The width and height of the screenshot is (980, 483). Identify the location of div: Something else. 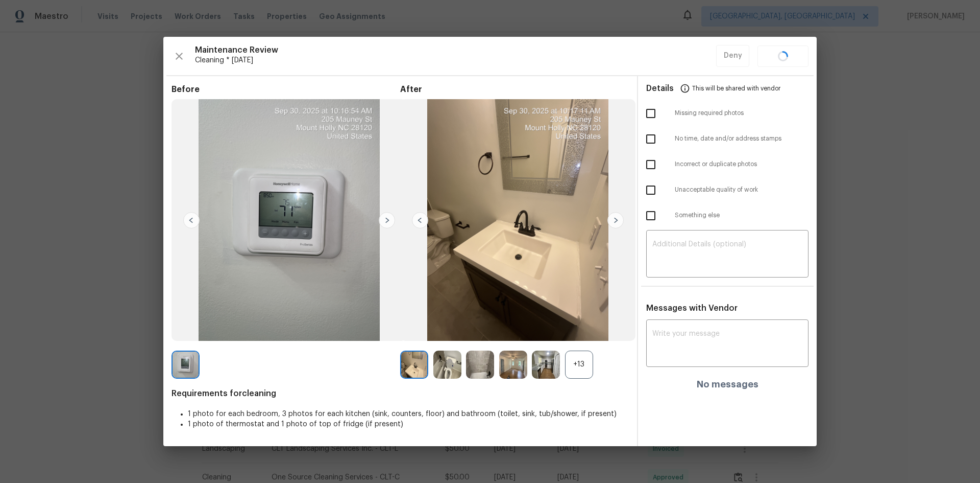
(727, 215).